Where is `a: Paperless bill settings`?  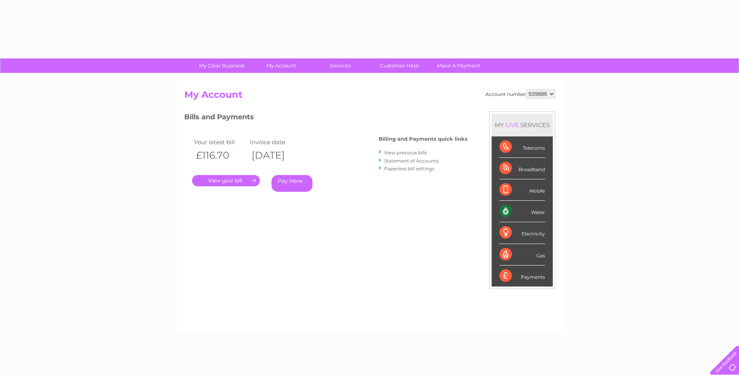
a: Paperless bill settings is located at coordinates (409, 168).